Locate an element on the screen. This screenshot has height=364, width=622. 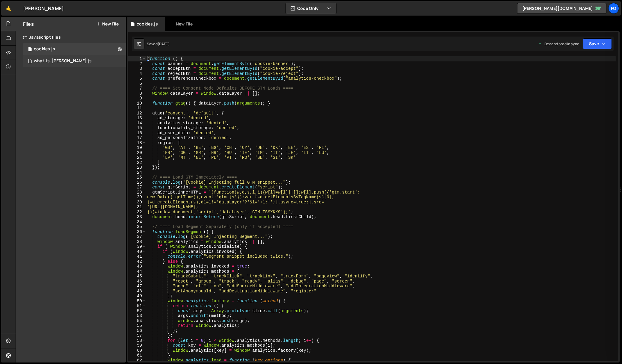
div: 2 is located at coordinates (137, 64).